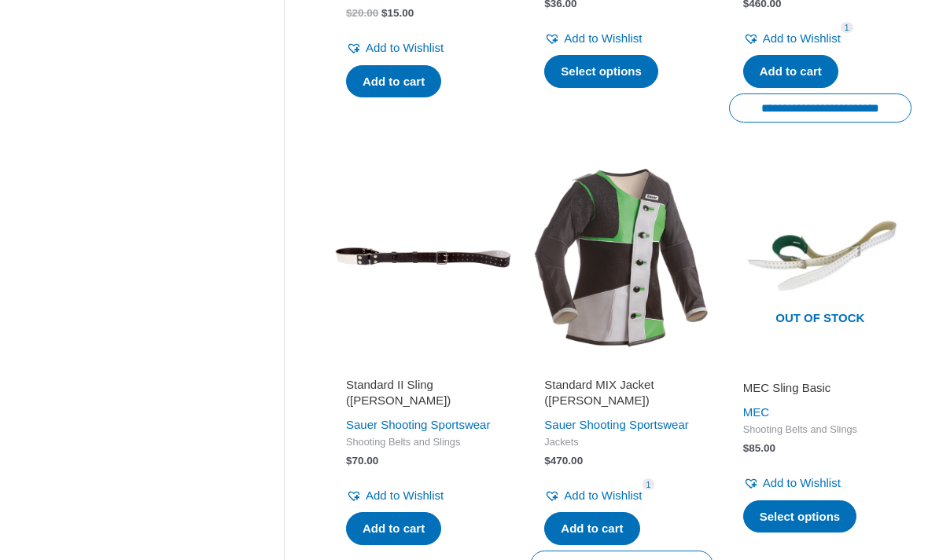 This screenshot has width=928, height=560. Describe the element at coordinates (800, 518) in the screenshot. I see `a: Select options for “MEC Sling Basic”` at that location.